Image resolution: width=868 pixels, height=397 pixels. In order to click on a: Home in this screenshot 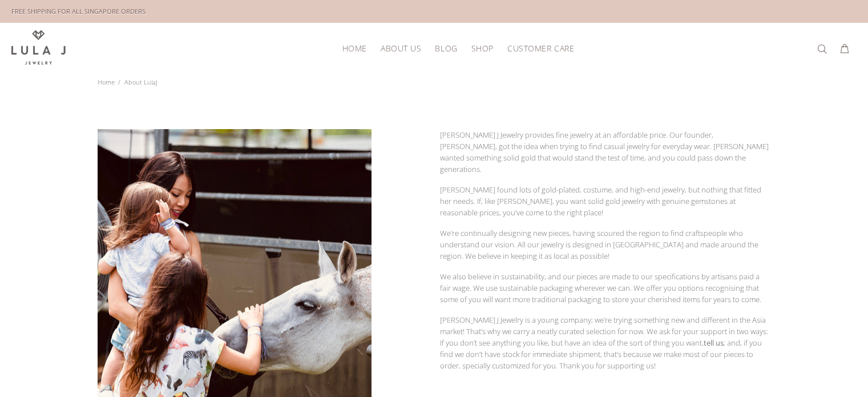, I will do `click(106, 82)`.